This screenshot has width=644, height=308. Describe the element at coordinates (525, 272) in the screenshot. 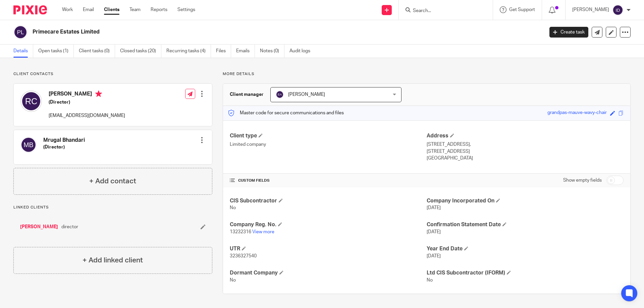

I see `h4: Ltd CIS Subcontractor (IFORM)` at that location.